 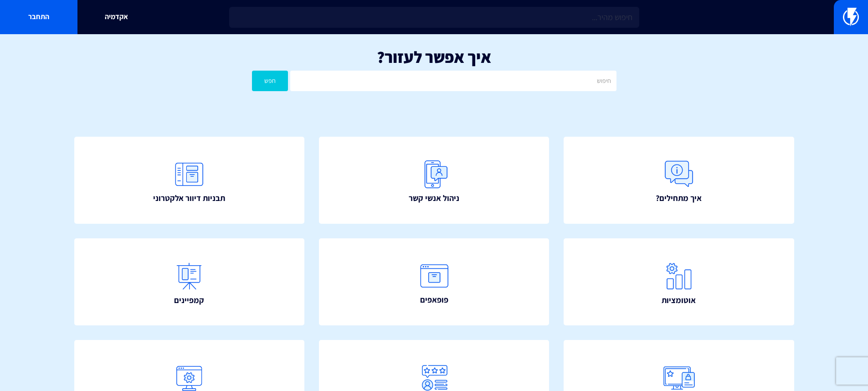 I want to click on span: תבניות דיוור אלקטרוני, so click(x=189, y=198).